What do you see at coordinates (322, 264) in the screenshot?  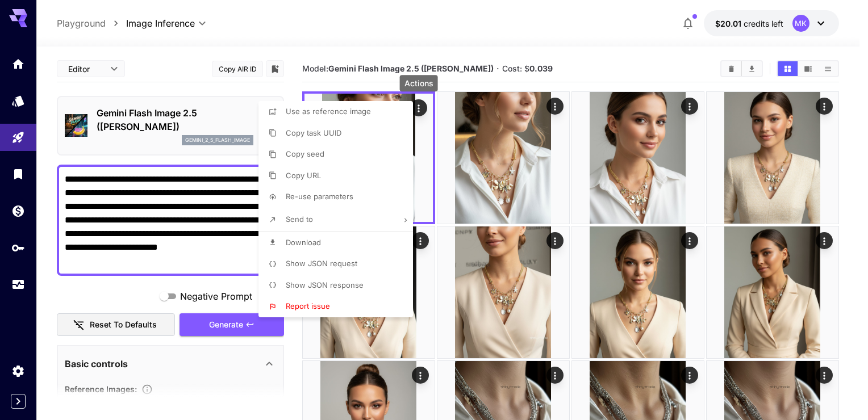 I see `span: Show JSON request` at bounding box center [322, 264].